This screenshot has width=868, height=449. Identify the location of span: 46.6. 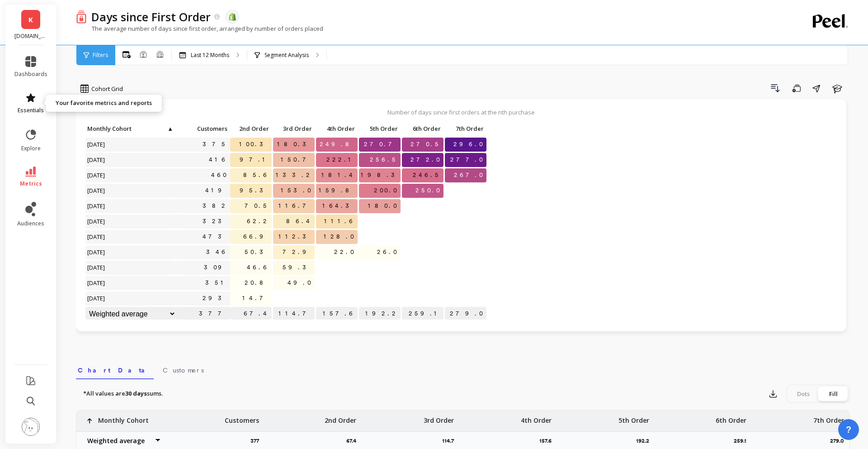
(258, 268).